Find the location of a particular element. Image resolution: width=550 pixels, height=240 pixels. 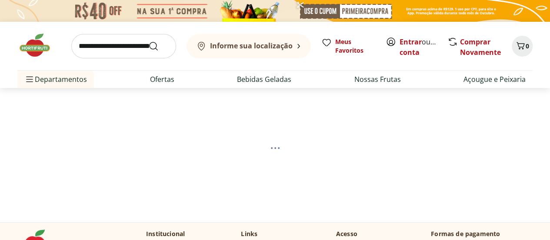

span: Meus Favoritos is located at coordinates (355, 46).